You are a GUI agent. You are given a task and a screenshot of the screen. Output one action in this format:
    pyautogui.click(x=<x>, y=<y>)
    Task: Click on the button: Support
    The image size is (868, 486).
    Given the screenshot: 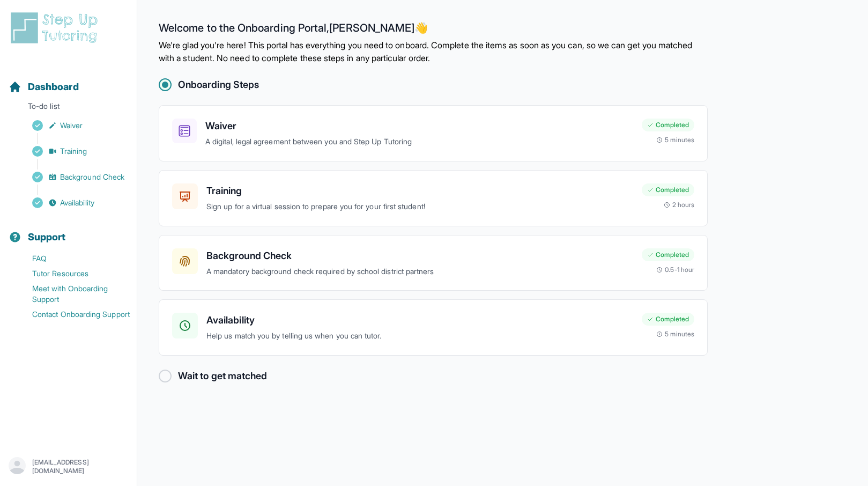 What is the action you would take?
    pyautogui.click(x=68, y=231)
    